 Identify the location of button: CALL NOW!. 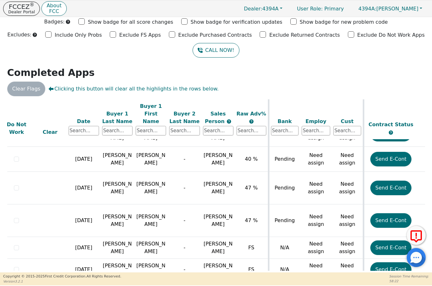
(215, 50).